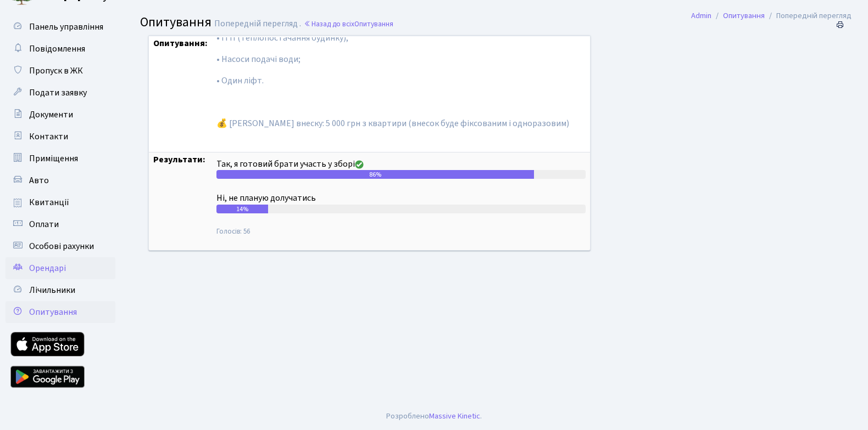  I want to click on a: Лічильники, so click(60, 290).